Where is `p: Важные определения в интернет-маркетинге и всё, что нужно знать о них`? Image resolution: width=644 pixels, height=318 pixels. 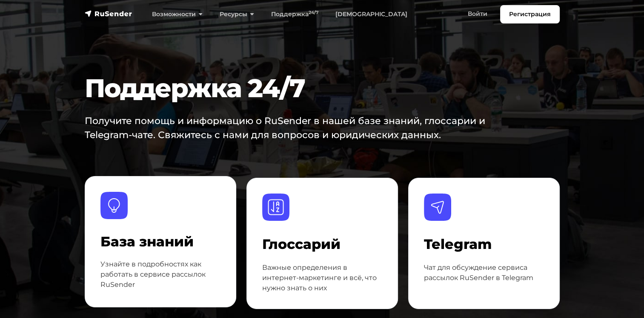
p: Важные определения в интернет-маркетинге и всё, что нужно знать о них is located at coordinates (322, 278).